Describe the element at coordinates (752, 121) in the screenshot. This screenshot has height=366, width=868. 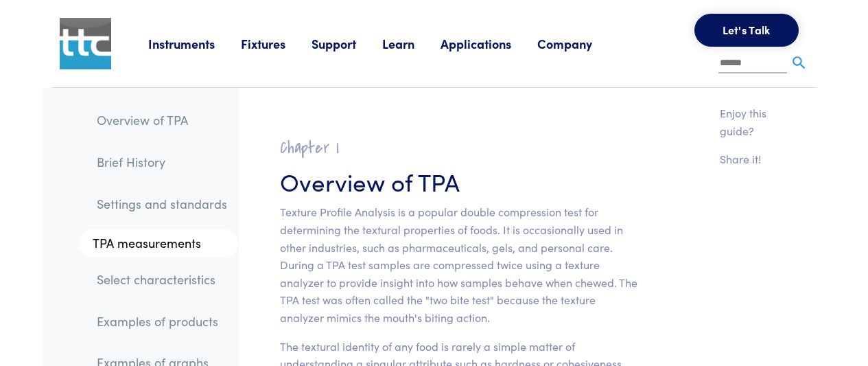
I see `p: Enjoy this guide?` at that location.